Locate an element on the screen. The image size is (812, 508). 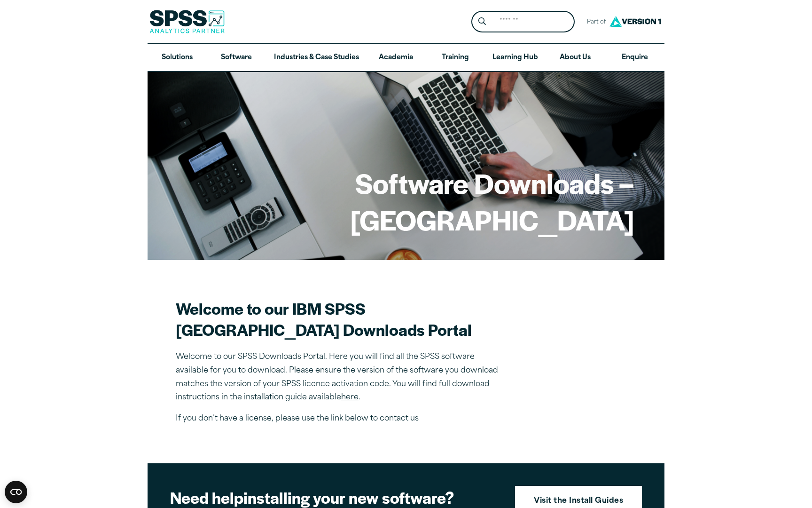
a: Learning Hub is located at coordinates (515, 58).